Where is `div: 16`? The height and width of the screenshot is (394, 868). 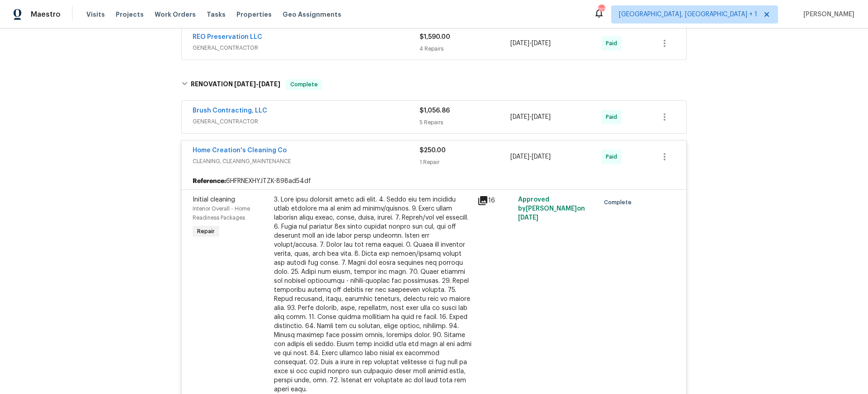
div: 16 is located at coordinates (495, 200).